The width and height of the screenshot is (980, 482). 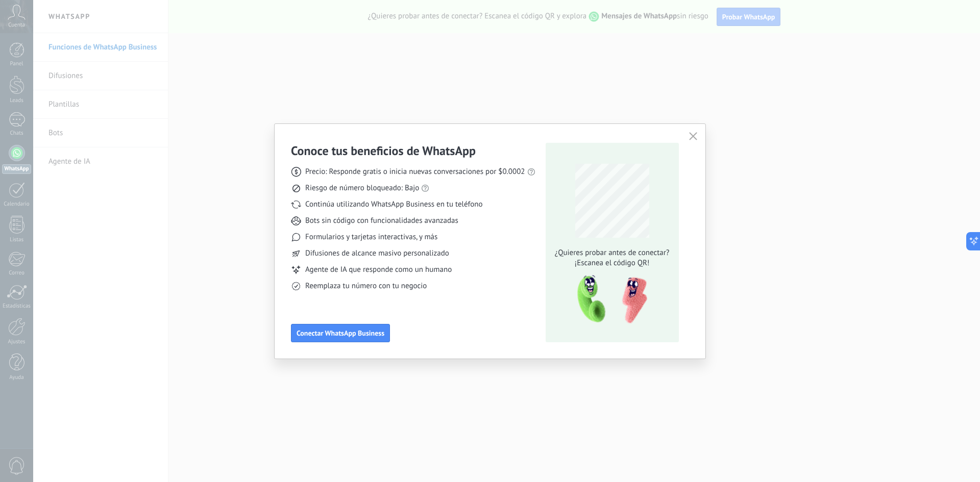 What do you see at coordinates (612, 253) in the screenshot?
I see `span: ¿Quieres probar antes de conectar?` at bounding box center [612, 253].